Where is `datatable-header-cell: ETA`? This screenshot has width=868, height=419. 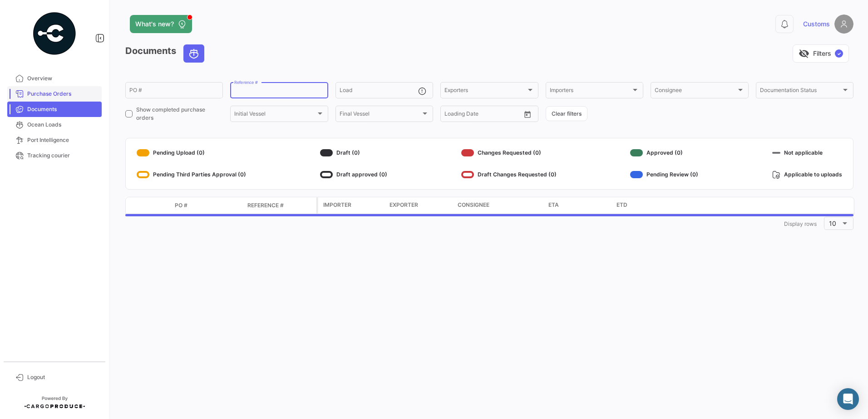 datatable-header-cell: ETA is located at coordinates (579, 205).